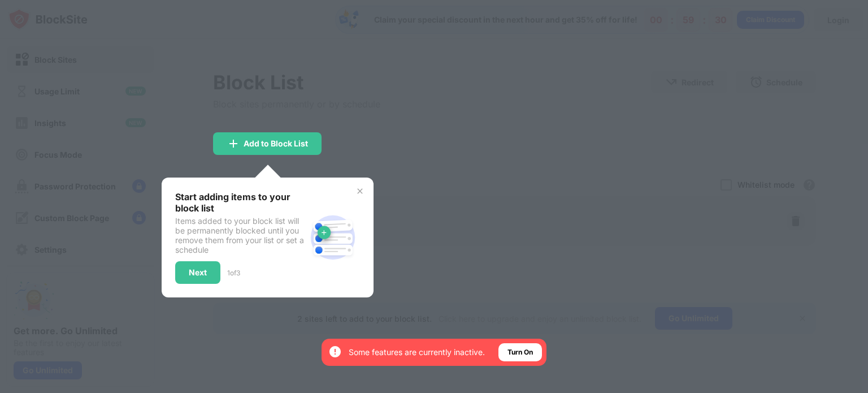 The height and width of the screenshot is (393, 868). I want to click on img: block-site.svg, so click(333, 237).